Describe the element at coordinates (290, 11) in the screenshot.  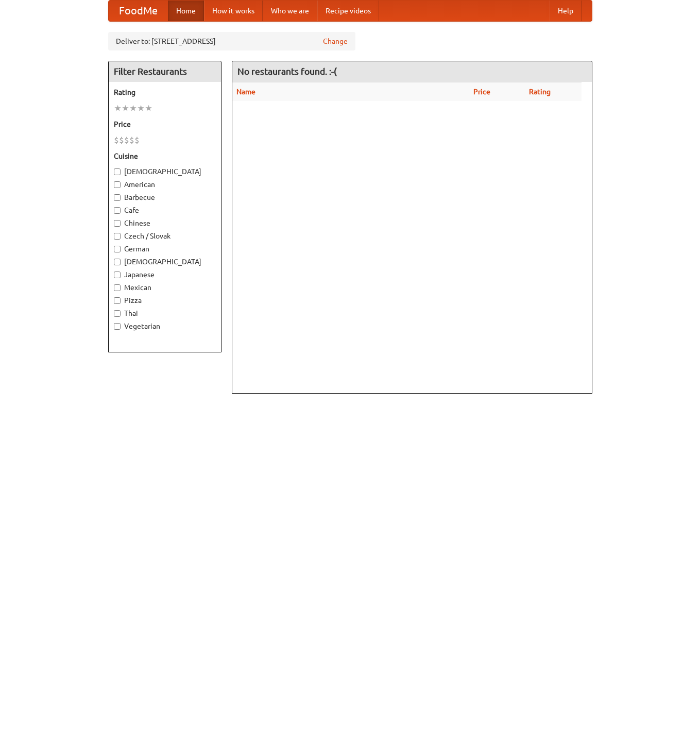
I see `a: Who we are` at that location.